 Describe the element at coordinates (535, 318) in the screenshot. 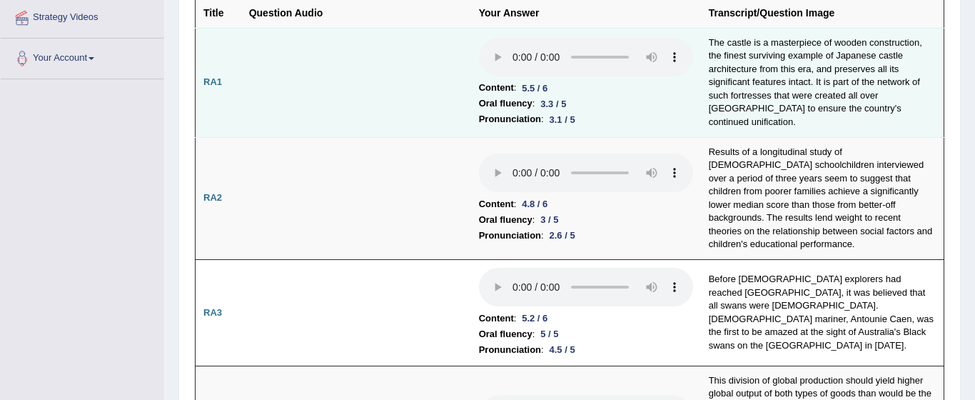

I see `div: 5.2 / 6` at that location.